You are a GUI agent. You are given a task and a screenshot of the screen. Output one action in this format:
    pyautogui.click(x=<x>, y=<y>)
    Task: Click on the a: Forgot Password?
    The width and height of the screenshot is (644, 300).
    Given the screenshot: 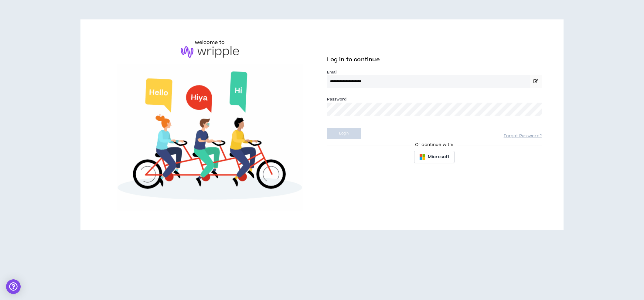 What is the action you would take?
    pyautogui.click(x=523, y=136)
    